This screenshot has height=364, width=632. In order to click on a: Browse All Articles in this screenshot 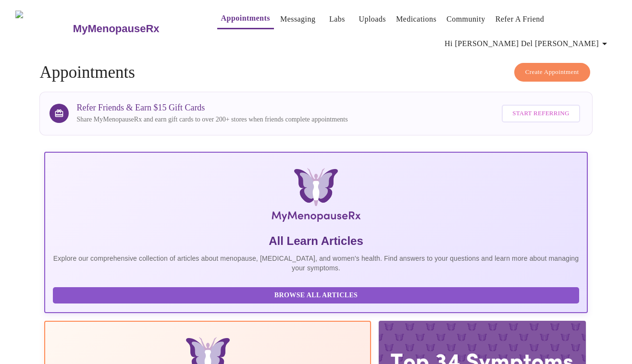, I will do `click(317, 294)`.